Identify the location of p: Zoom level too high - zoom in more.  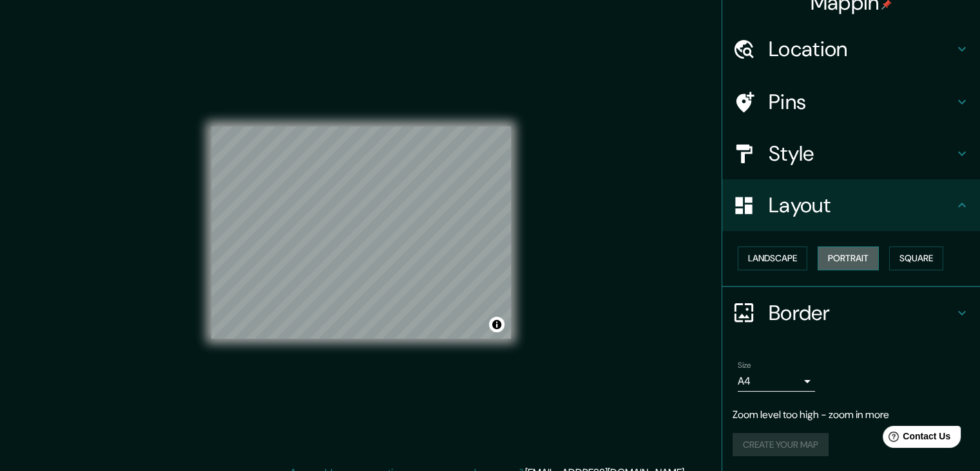
(851, 414).